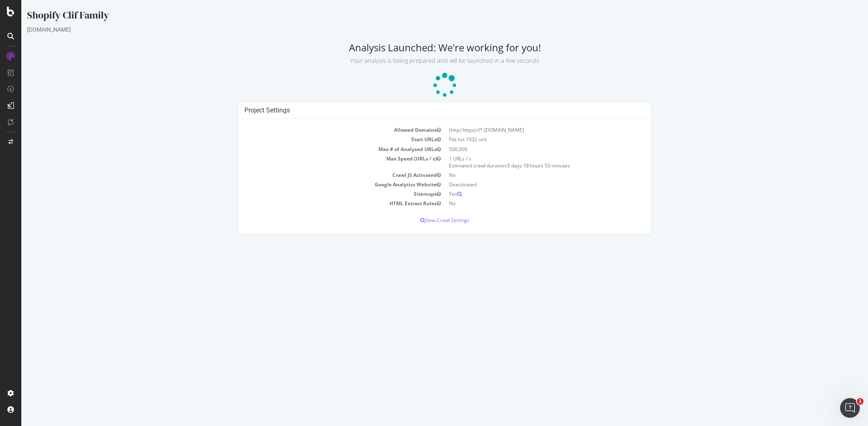 The image size is (868, 426). I want to click on h2: Analysis Launched: We're working for you!, so click(423, 54).